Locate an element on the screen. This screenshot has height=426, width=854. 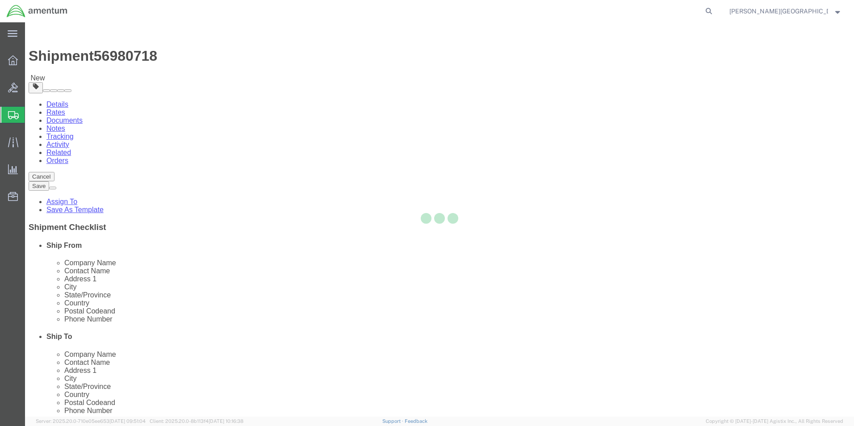
span: Client: 2025.20.0-8b113f4 is located at coordinates (196, 421).